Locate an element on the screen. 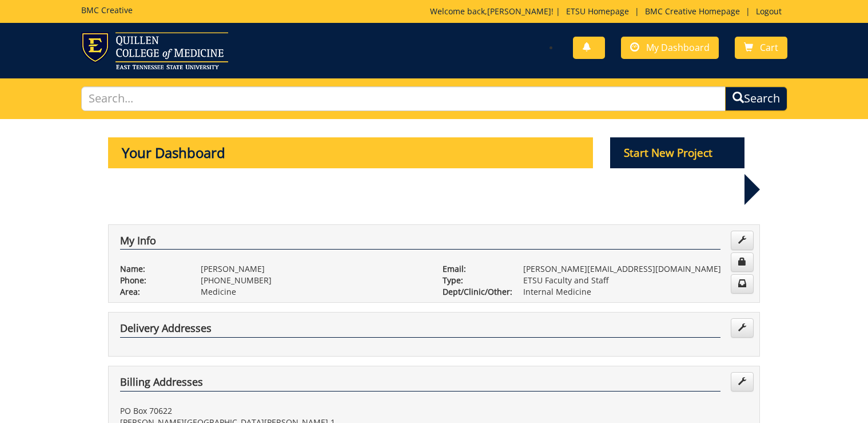 This screenshot has height=423, width=868. h4: Delivery Addresses is located at coordinates (420, 330).